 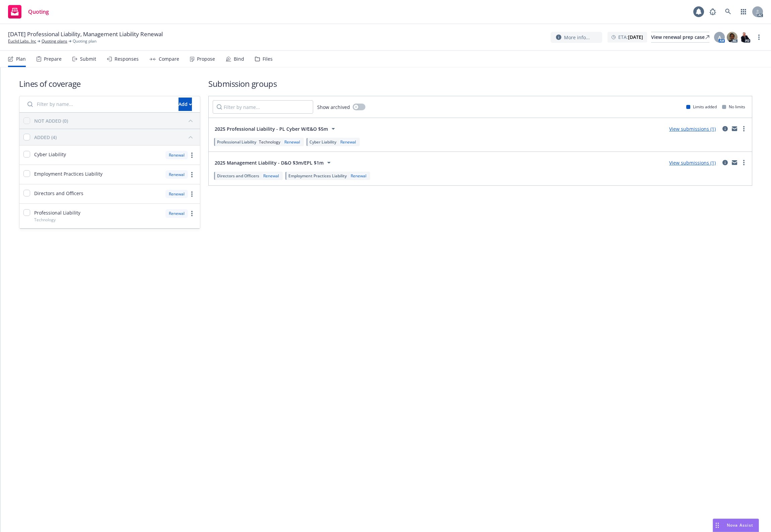 What do you see at coordinates (88, 59) in the screenshot?
I see `div: Submit` at bounding box center [88, 59].